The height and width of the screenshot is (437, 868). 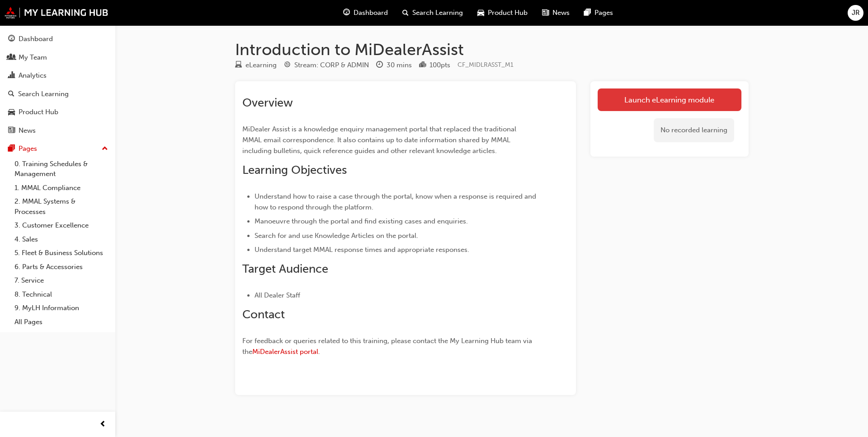 What do you see at coordinates (57, 84) in the screenshot?
I see `button: DashboardMy TeamAnalyticsSearch LearningProduct HubNews` at bounding box center [57, 84].